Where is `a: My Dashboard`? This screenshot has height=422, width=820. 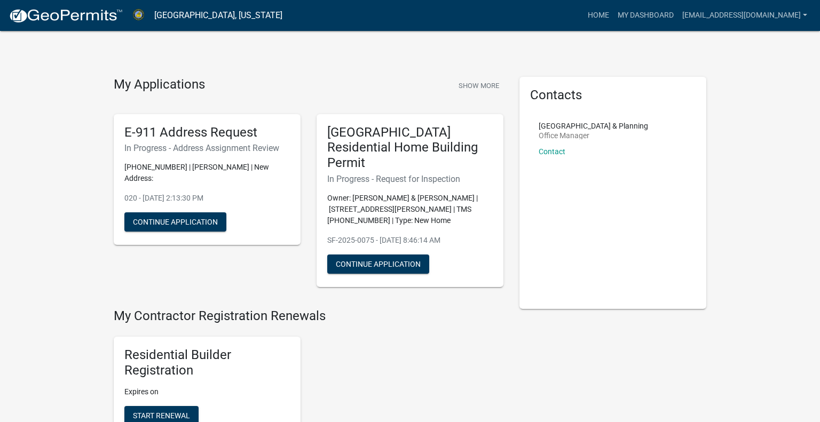 a: My Dashboard is located at coordinates (645, 15).